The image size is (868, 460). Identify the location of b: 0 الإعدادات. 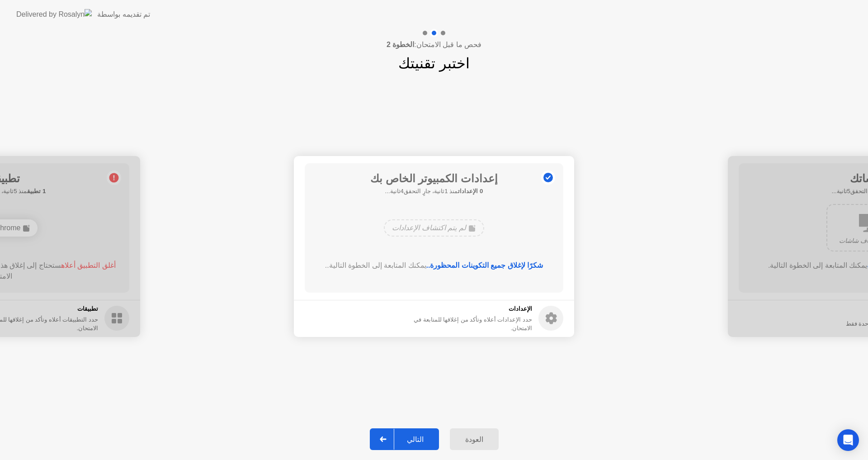
(470, 191).